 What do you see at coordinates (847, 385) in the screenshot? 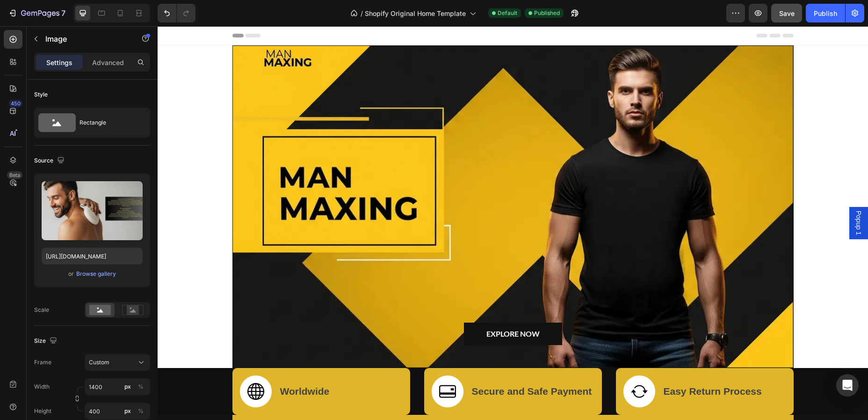
I see `div: Open Intercom Messenger` at bounding box center [847, 385].